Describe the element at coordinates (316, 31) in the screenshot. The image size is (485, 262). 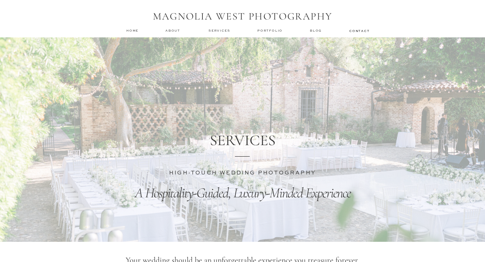
I see `a: Blog` at that location.